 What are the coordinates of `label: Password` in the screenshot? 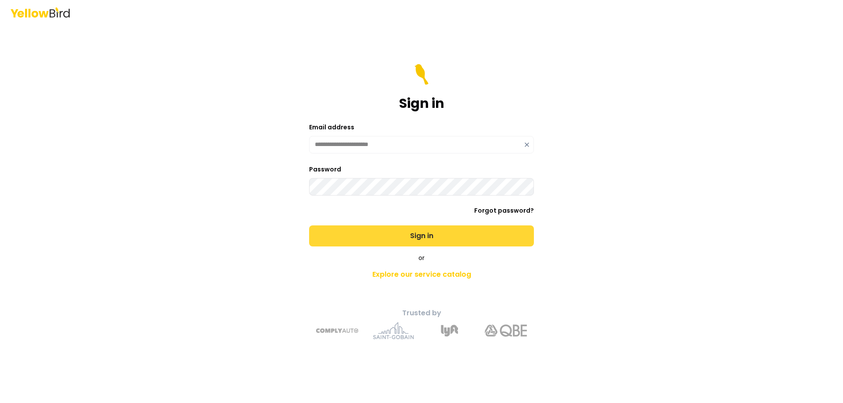 It's located at (325, 169).